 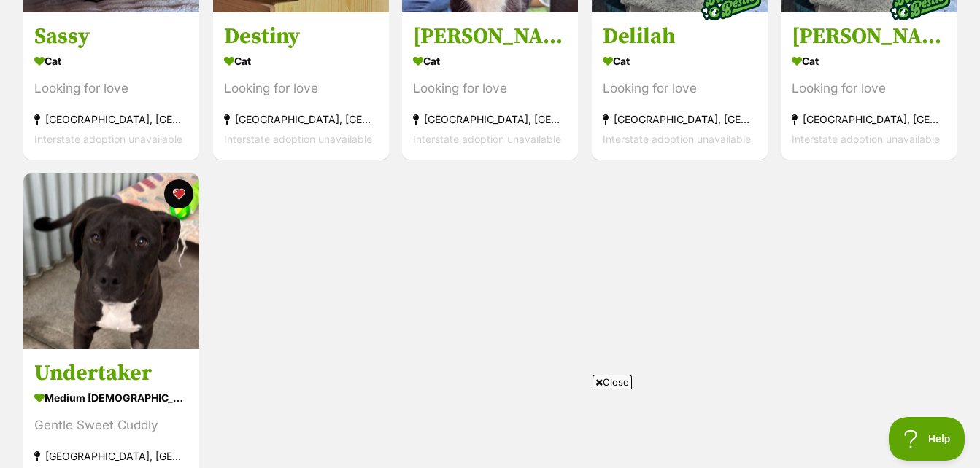 What do you see at coordinates (111, 37) in the screenshot?
I see `h3: Sassy` at bounding box center [111, 37].